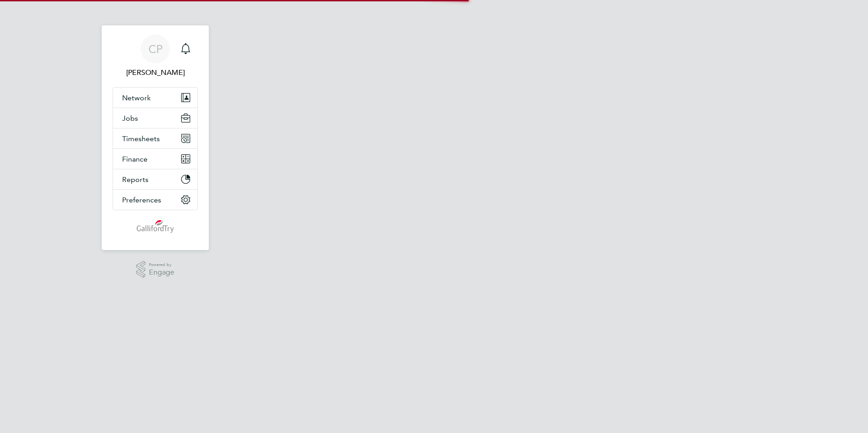 This screenshot has width=868, height=433. Describe the element at coordinates (136, 98) in the screenshot. I see `span: Network` at that location.